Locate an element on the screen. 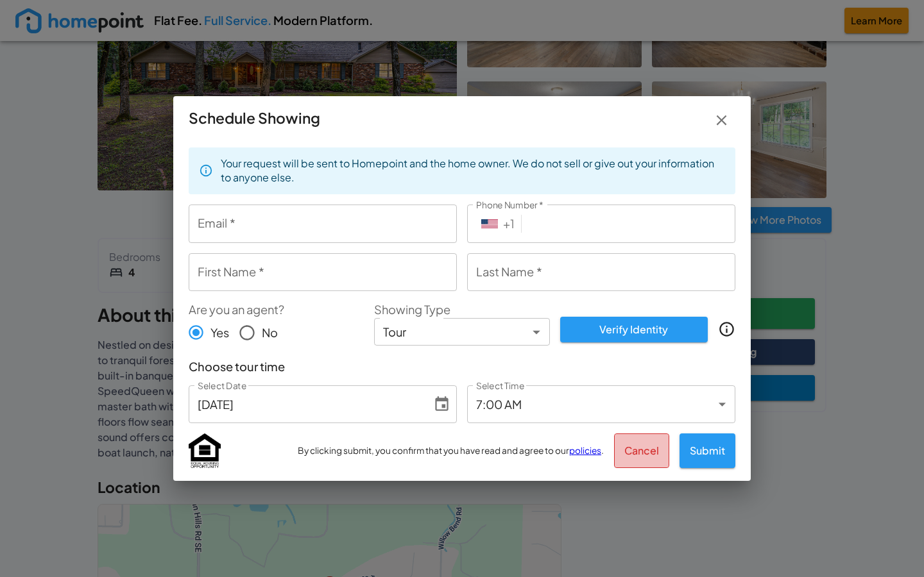 This screenshot has width=924, height=577. div: Your request will be sent to Homepoint and the home owner. We do not sell or give out your inform... is located at coordinates (473, 171).